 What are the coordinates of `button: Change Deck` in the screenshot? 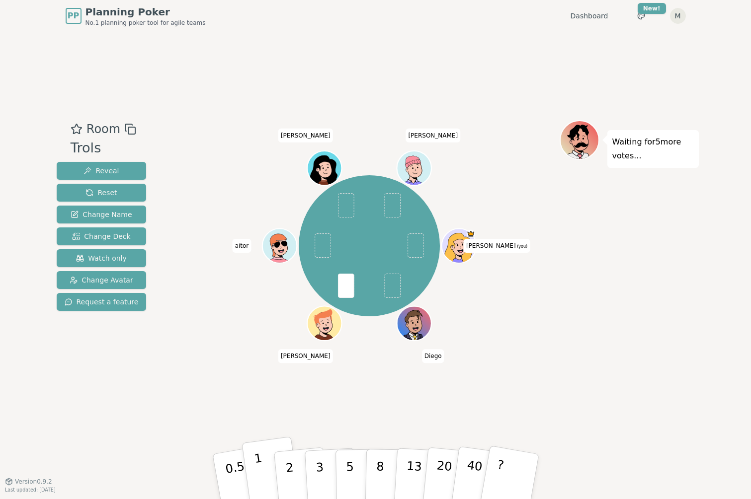 It's located at (101, 237).